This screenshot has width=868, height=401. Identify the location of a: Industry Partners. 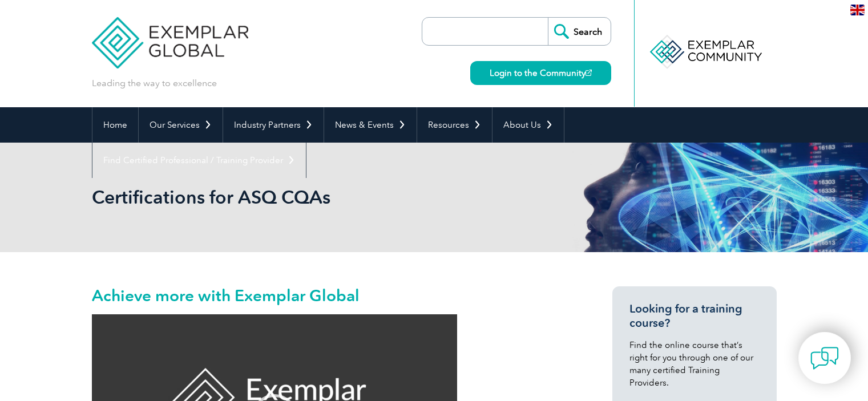
(273, 125).